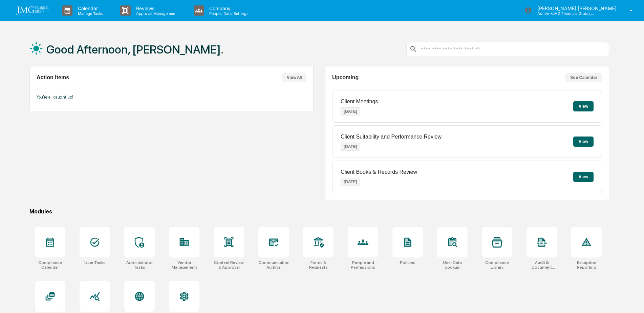 This screenshot has width=644, height=313. Describe the element at coordinates (391, 137) in the screenshot. I see `p: Client Suitability and Performance Review` at that location.